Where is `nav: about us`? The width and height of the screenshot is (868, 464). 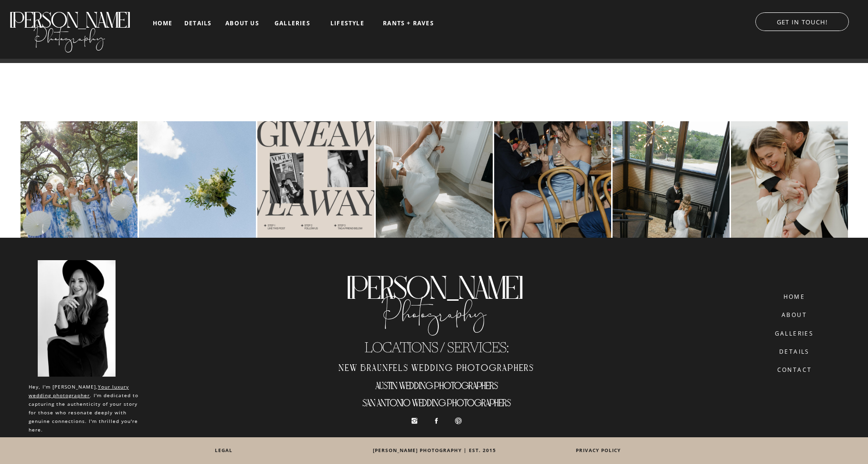 nav: about us is located at coordinates (242, 23).